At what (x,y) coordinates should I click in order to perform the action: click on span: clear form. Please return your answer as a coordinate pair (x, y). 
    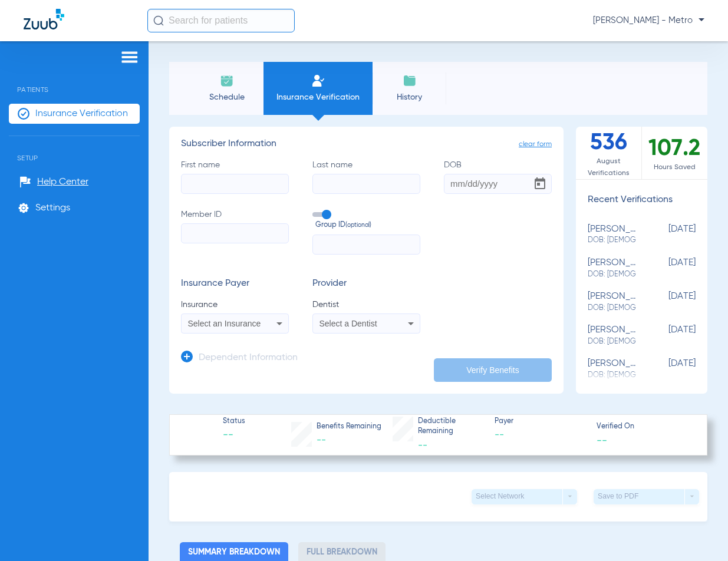
    Looking at the image, I should click on (535, 145).